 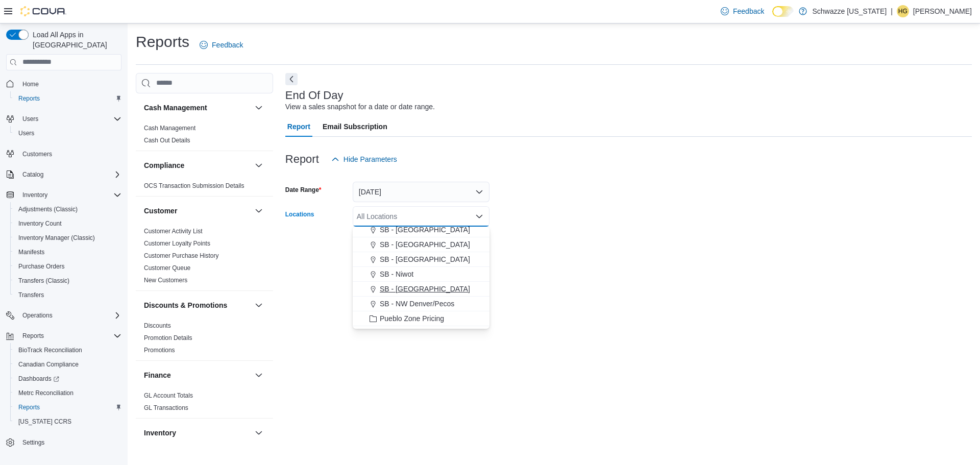 What do you see at coordinates (370, 160) in the screenshot?
I see `span: Hide Parameters` at bounding box center [370, 160].